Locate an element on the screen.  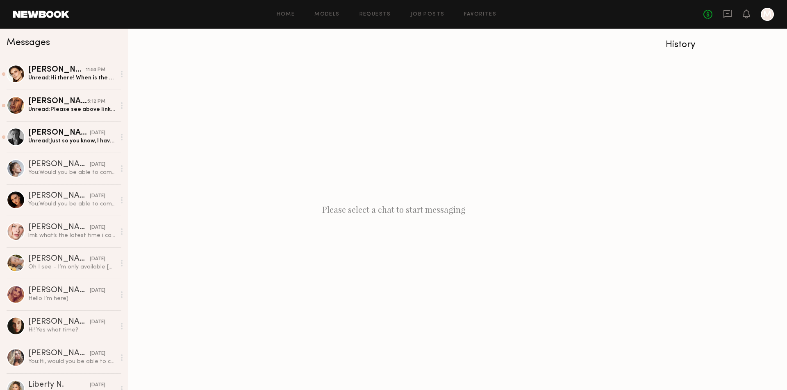
div: 5:12 PM is located at coordinates (96, 102).